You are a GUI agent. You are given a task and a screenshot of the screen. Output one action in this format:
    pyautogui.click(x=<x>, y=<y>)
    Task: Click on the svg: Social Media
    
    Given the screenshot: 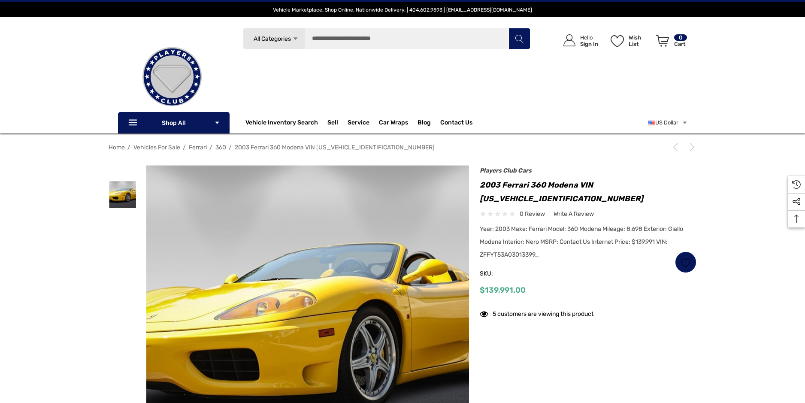 What is the action you would take?
    pyautogui.click(x=796, y=202)
    